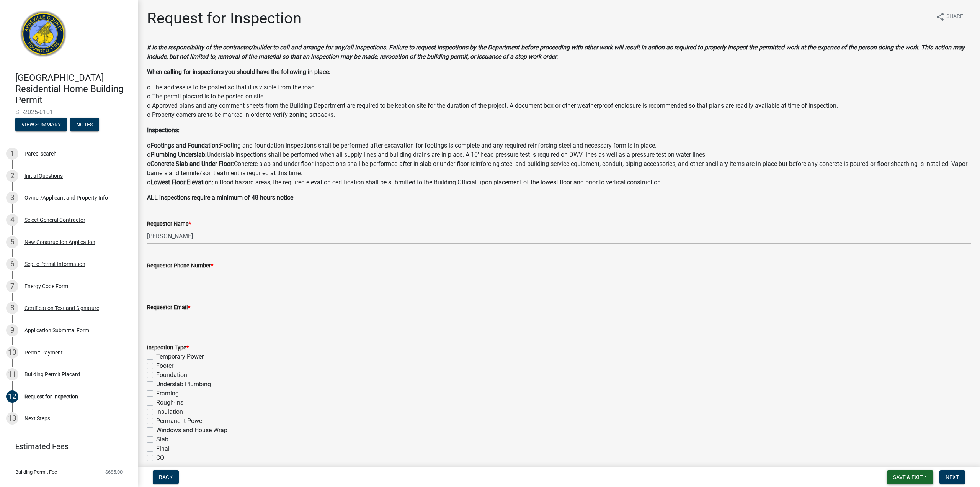 This screenshot has height=487, width=980. I want to click on label: CO, so click(160, 458).